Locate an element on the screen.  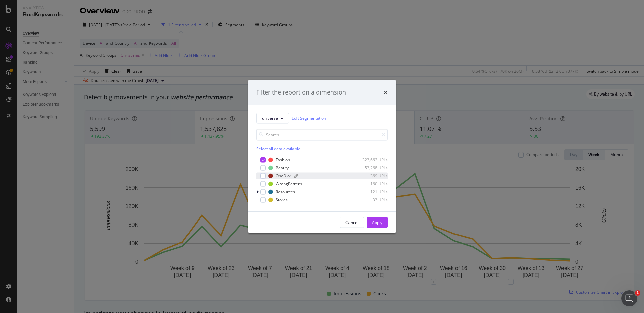
div: 121 URLs is located at coordinates (371, 192).